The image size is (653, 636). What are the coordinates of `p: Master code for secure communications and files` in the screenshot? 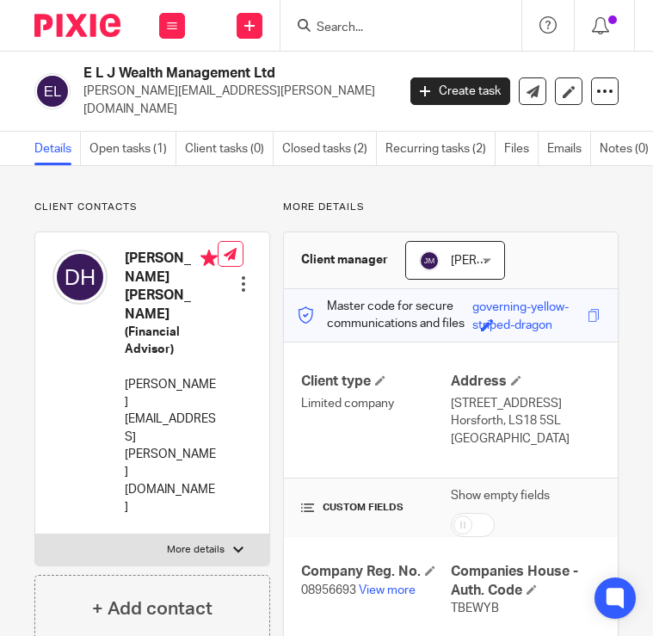 It's located at (385, 315).